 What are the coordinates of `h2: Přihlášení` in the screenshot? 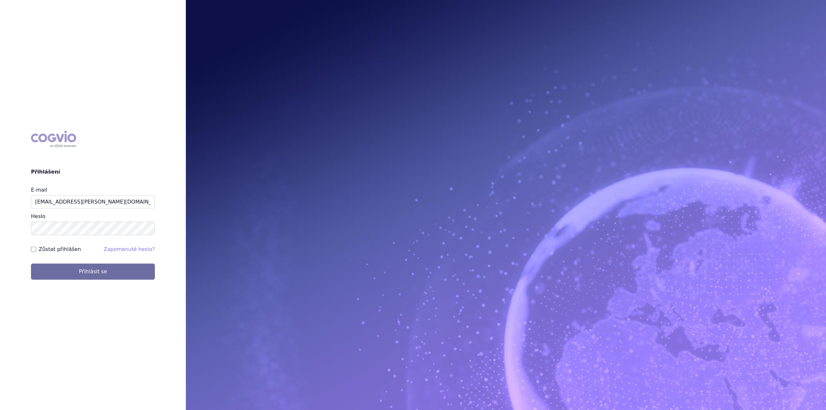 It's located at (93, 172).